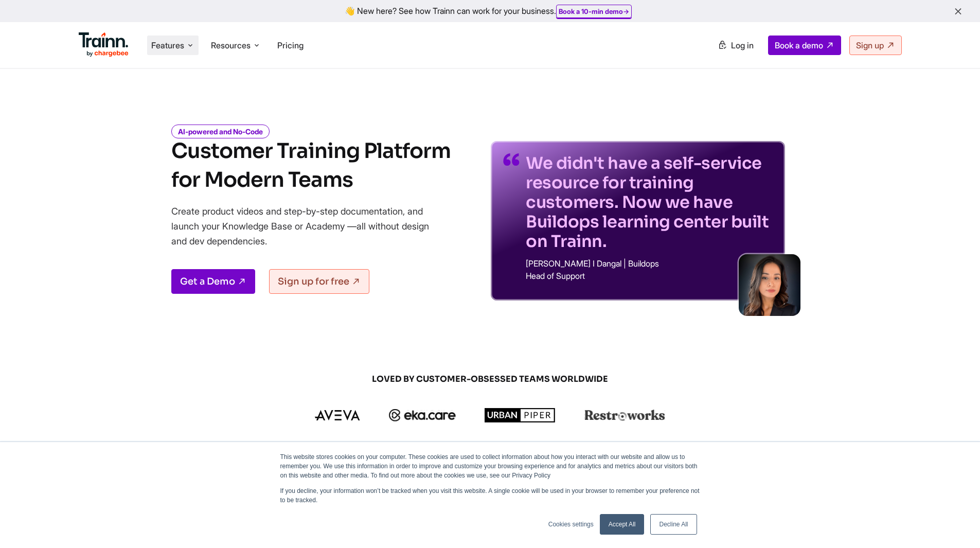 The height and width of the screenshot is (548, 980). I want to click on p: Head of Support, so click(649, 276).